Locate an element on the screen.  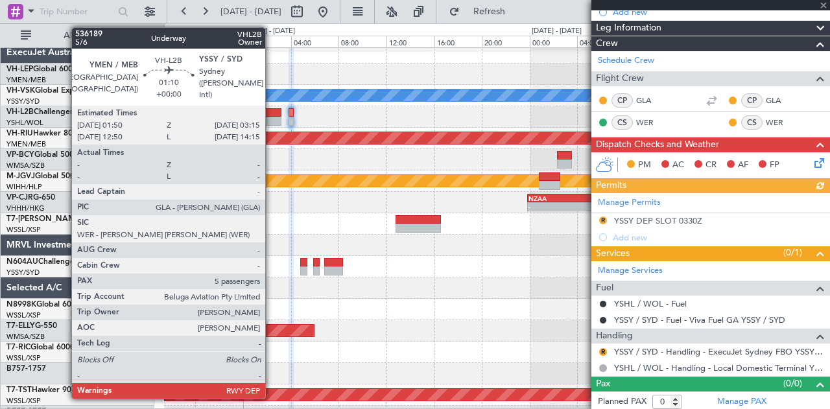
input: Trip Number is located at coordinates (76, 12).